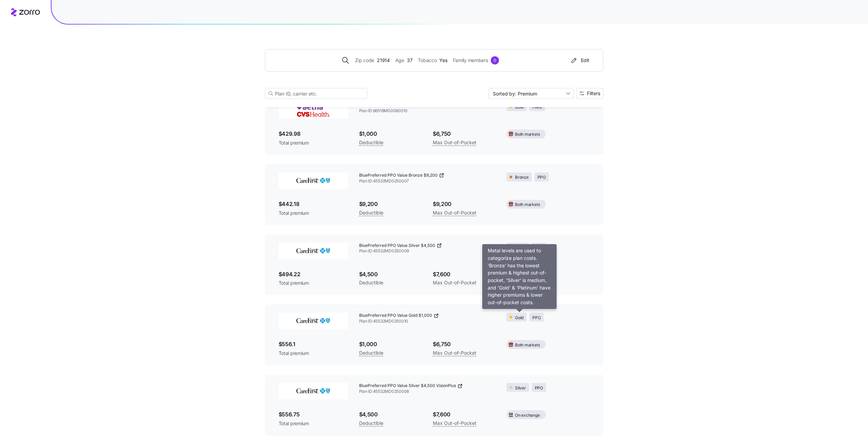 This screenshot has width=868, height=445. What do you see at coordinates (593, 94) in the screenshot?
I see `span: Filters` at bounding box center [593, 94].